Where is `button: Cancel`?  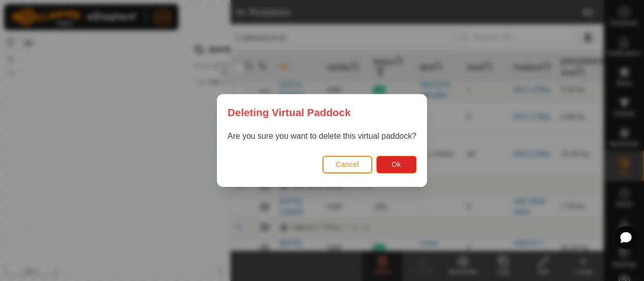 button: Cancel is located at coordinates (347, 164).